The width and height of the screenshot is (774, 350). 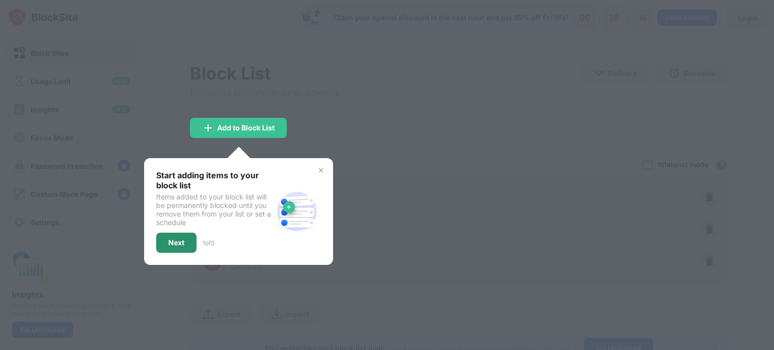 I want to click on div: Add to Block List, so click(x=246, y=128).